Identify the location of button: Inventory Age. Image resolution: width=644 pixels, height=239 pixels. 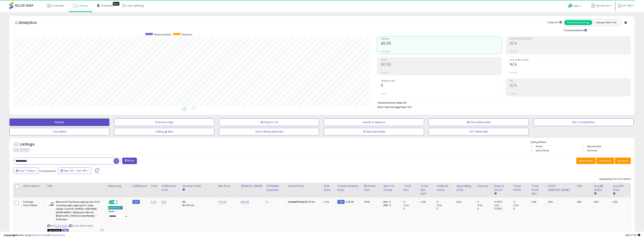
(164, 122).